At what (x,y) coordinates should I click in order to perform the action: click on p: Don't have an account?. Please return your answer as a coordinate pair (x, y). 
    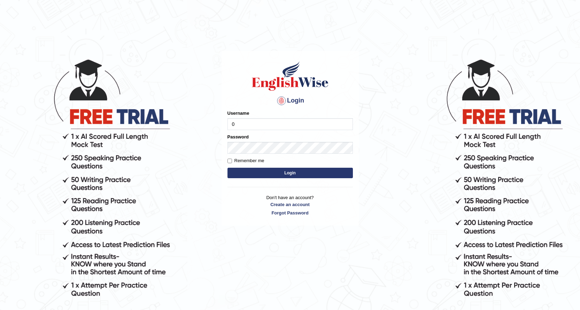
    Looking at the image, I should click on (290, 205).